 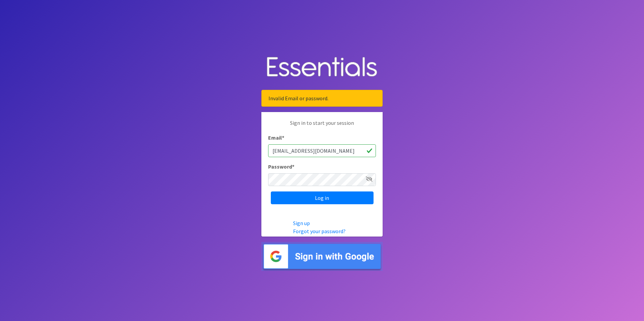 I want to click on img: Sign in with Google, so click(x=322, y=257).